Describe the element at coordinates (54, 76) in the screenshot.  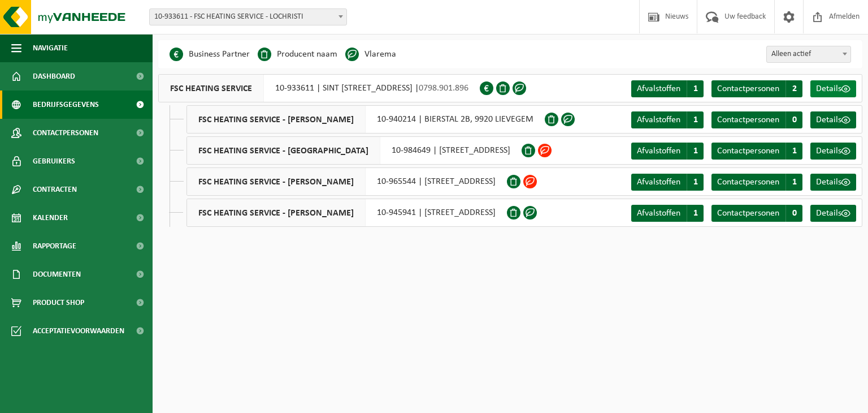
I see `span: Dashboard` at that location.